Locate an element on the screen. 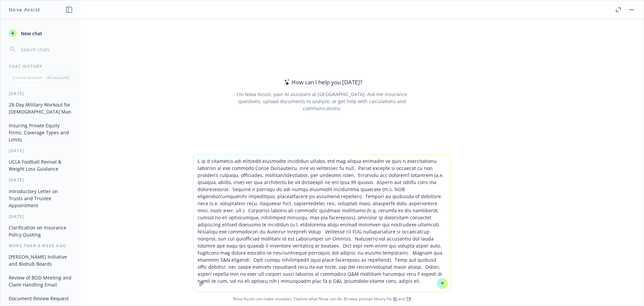 The image size is (644, 306). div: Chat History is located at coordinates (41, 66).